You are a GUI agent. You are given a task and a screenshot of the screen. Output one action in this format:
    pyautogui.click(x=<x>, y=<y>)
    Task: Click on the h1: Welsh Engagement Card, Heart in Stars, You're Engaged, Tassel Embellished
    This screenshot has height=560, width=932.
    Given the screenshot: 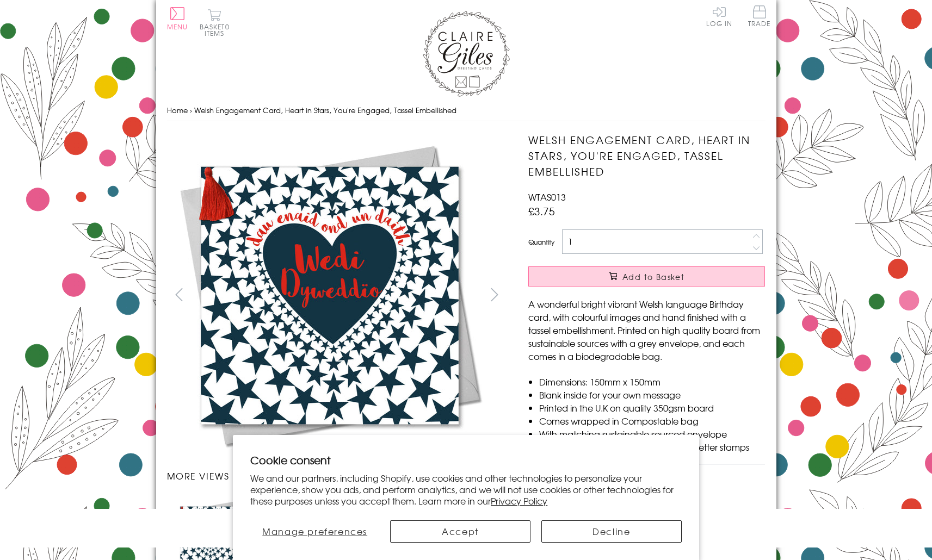 What is the action you would take?
    pyautogui.click(x=647, y=156)
    